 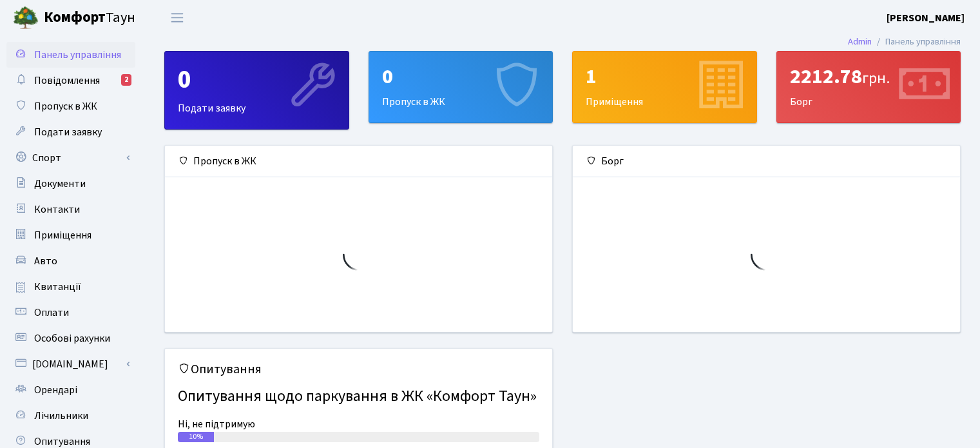 What do you see at coordinates (68, 132) in the screenshot?
I see `span: Подати заявку` at bounding box center [68, 132].